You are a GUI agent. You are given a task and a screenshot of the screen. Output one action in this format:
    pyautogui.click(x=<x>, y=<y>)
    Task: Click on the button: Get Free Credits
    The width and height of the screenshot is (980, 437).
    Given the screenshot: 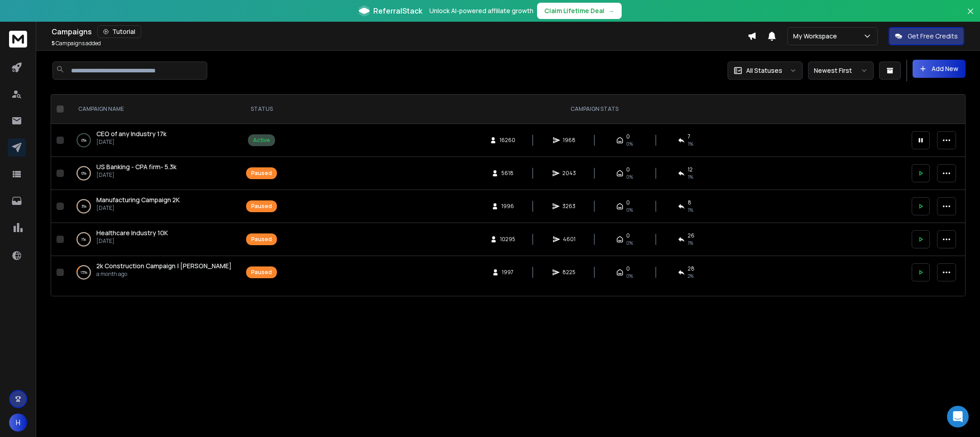 What is the action you would take?
    pyautogui.click(x=926, y=36)
    